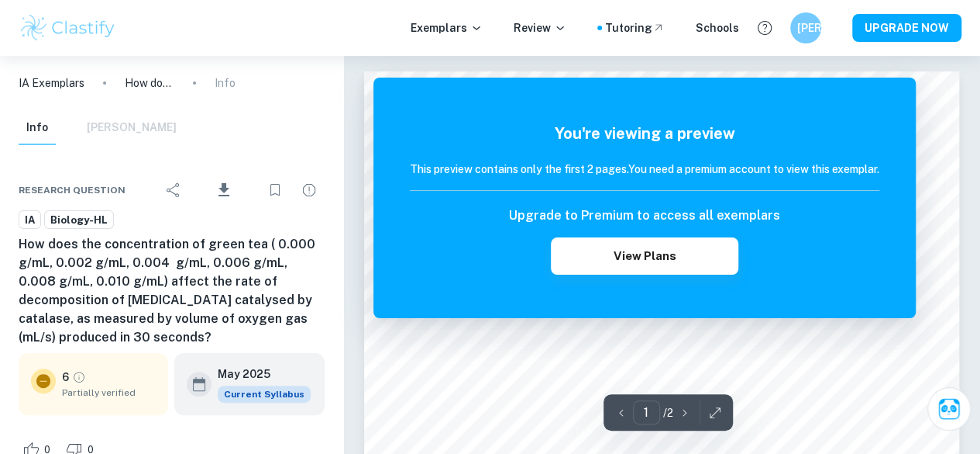  What do you see at coordinates (37, 128) in the screenshot?
I see `button: Info` at bounding box center [37, 128].